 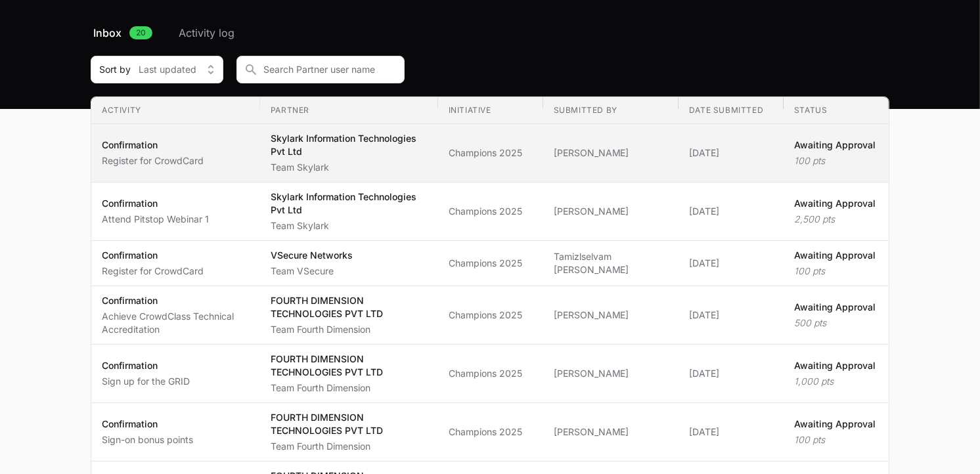 What do you see at coordinates (348, 111) in the screenshot?
I see `th: Partner` at bounding box center [348, 111].